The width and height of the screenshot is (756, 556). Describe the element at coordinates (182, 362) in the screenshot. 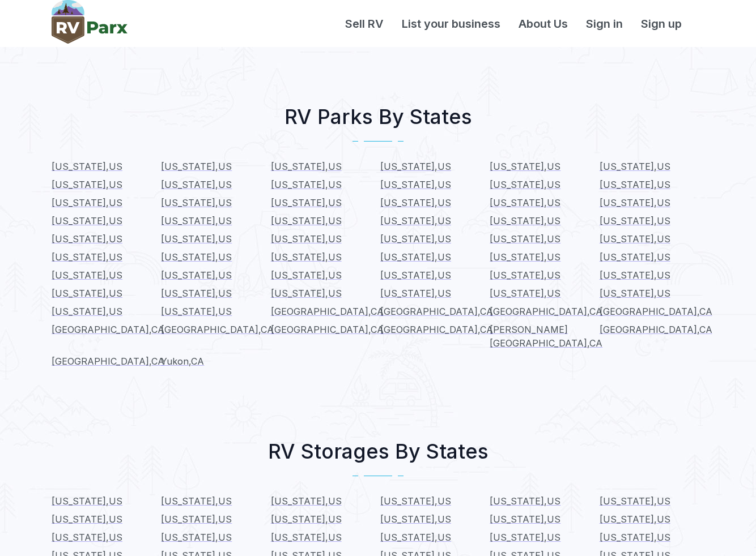

I see `span: Yukon , CA` at that location.